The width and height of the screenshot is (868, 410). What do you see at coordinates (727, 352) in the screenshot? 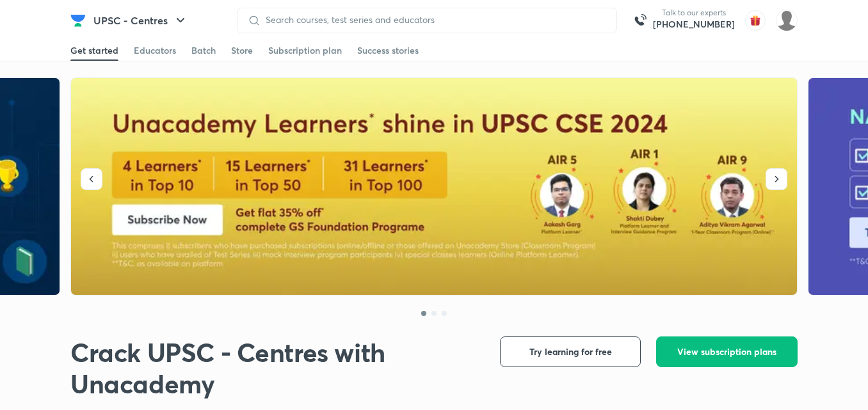
I see `span: View subscription plans` at bounding box center [727, 352].